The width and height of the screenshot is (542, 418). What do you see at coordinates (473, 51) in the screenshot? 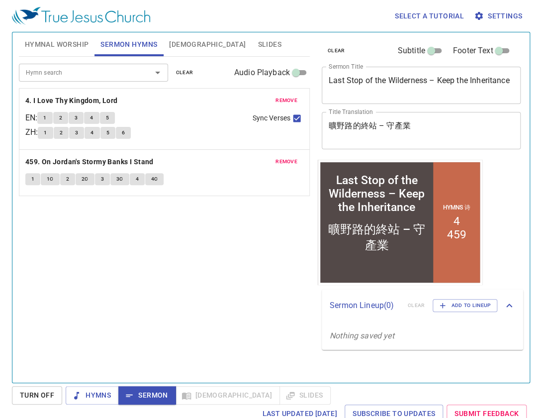
I see `span: Footer Text` at bounding box center [473, 51].